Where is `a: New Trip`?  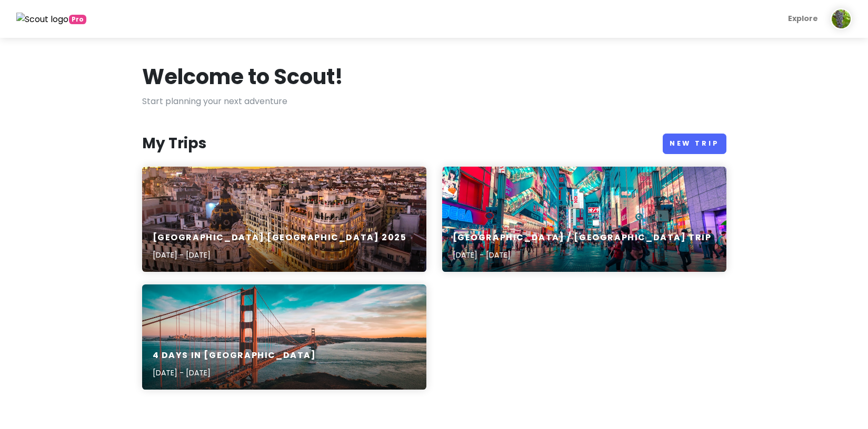
a: New Trip is located at coordinates (694, 144).